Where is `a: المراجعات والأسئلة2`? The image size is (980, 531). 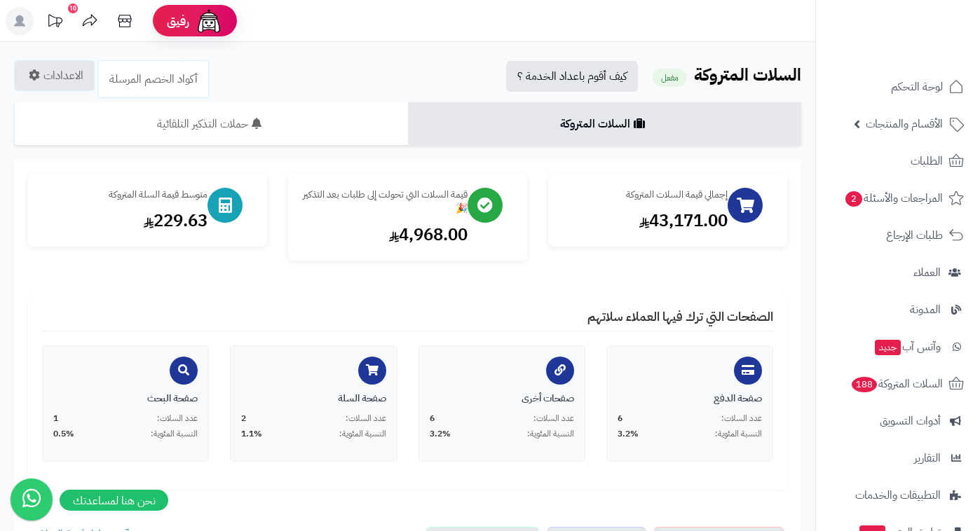 a: المراجعات والأسئلة2 is located at coordinates (898, 198).